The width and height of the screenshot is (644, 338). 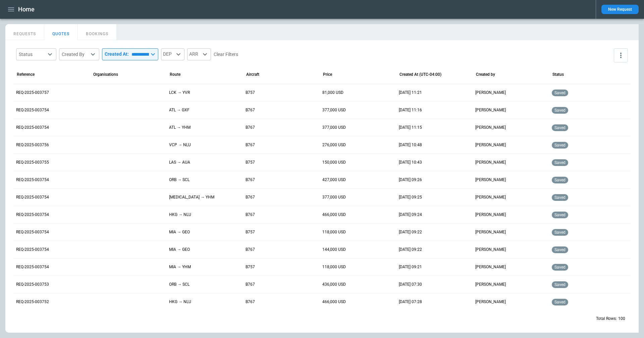 What do you see at coordinates (252, 74) in the screenshot?
I see `div: Aircraft` at bounding box center [252, 74].